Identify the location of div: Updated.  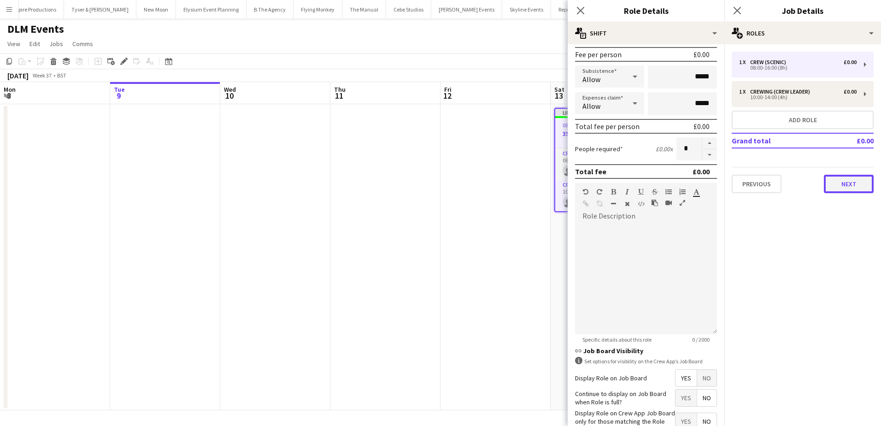
(606, 112).